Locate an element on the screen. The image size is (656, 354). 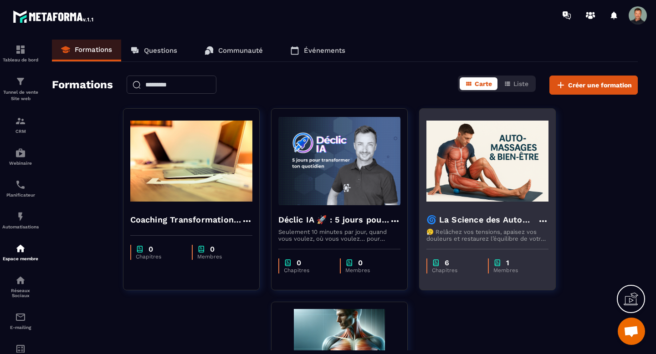
a: formationformationCRM is located at coordinates (20, 125).